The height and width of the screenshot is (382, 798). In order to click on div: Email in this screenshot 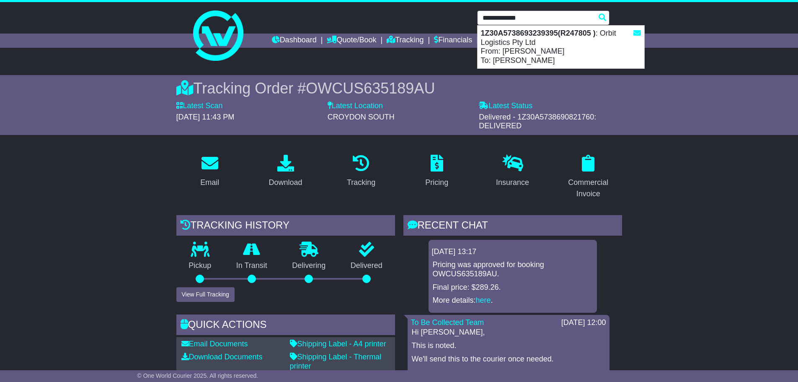, I will do `click(209, 182)`.